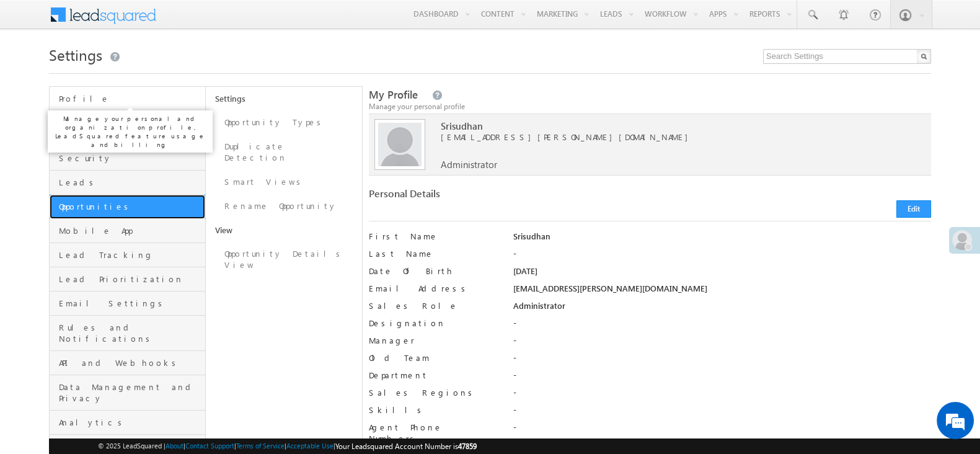 The width and height of the screenshot is (980, 454). Describe the element at coordinates (127, 254) in the screenshot. I see `a: Lead Tracking` at that location.